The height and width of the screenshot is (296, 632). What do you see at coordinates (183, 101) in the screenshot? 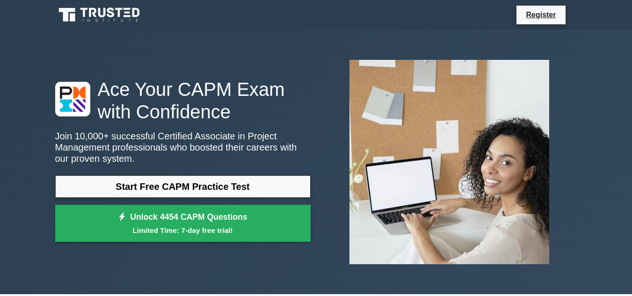
I see `h1: Ace Your CAPM Exam with Confidence` at bounding box center [183, 101].